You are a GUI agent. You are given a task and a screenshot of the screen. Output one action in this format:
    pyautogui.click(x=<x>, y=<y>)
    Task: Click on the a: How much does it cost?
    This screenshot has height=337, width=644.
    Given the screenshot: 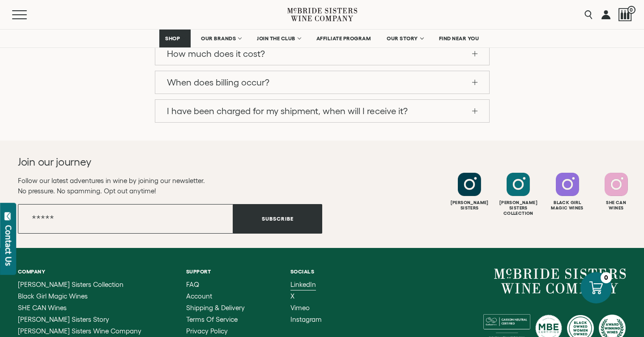 What is the action you would take?
    pyautogui.click(x=322, y=53)
    